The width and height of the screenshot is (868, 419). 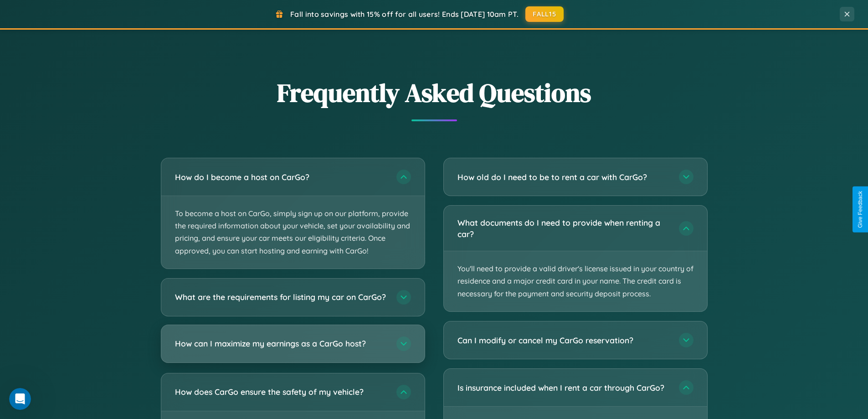 What do you see at coordinates (564, 388) in the screenshot?
I see `h3: Is insurance included when I rent a car through CarGo?` at bounding box center [564, 388].